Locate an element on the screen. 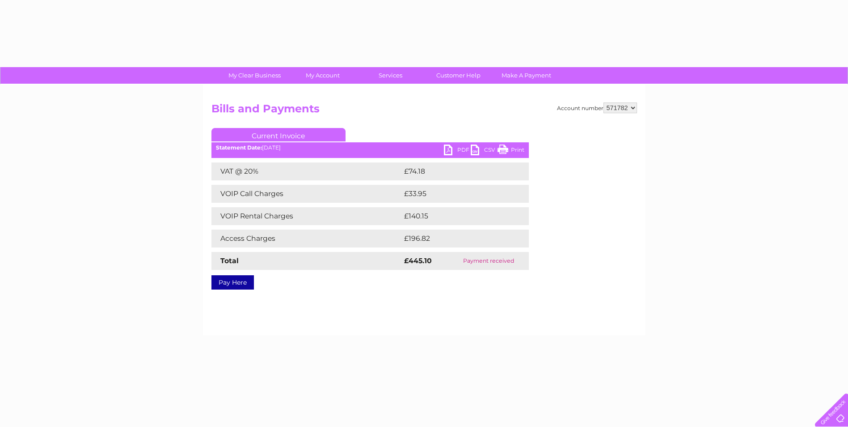 The image size is (848, 427). a: Services is located at coordinates (390, 75).